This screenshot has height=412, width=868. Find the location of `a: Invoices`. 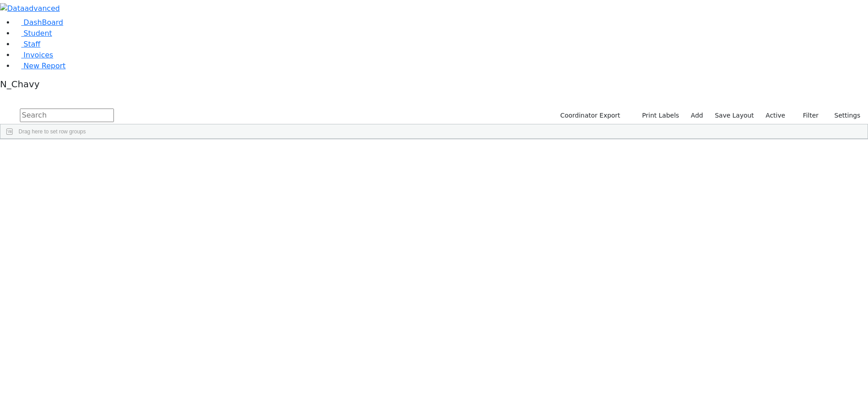

a: Invoices is located at coordinates (34, 55).